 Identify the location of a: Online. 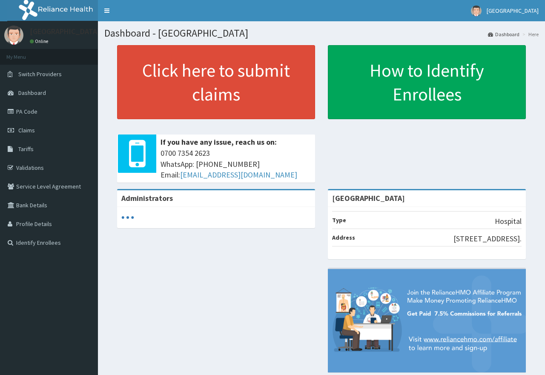
(40, 41).